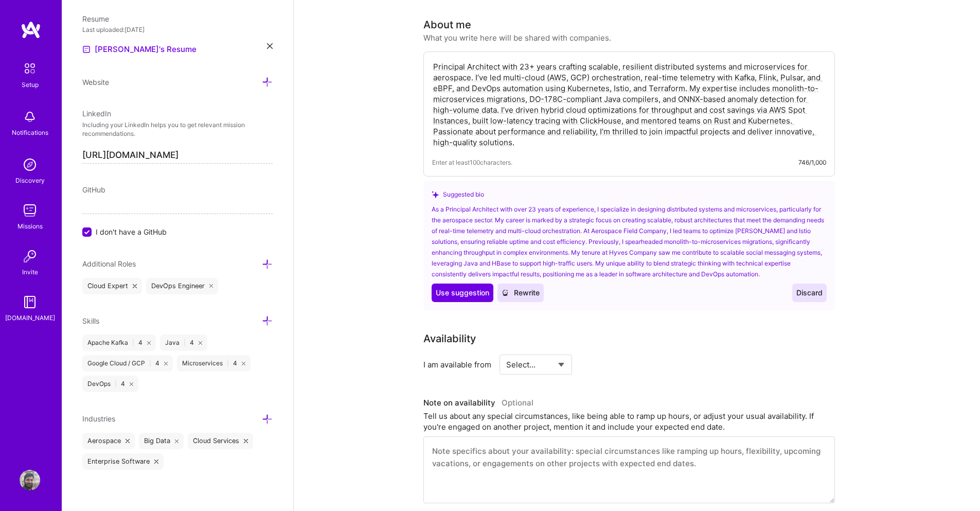  What do you see at coordinates (462, 293) in the screenshot?
I see `button: Use suggestion` at bounding box center [462, 293].